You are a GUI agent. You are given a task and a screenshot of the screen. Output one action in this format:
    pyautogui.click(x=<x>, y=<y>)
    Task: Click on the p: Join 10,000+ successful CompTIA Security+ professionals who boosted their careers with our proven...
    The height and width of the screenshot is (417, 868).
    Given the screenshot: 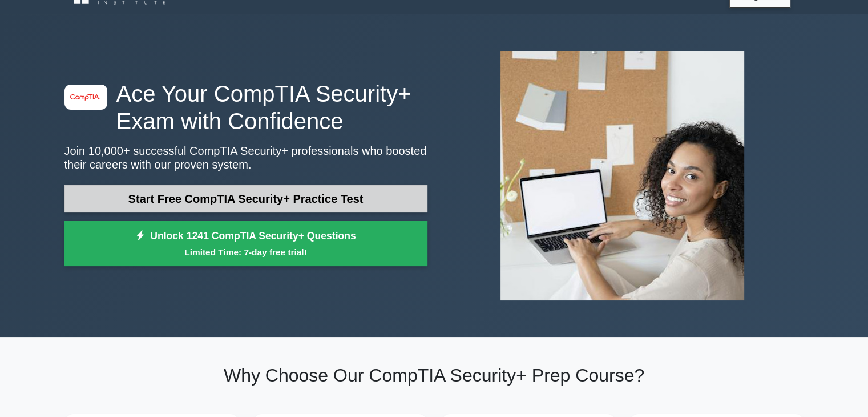 What is the action you would take?
    pyautogui.click(x=246, y=158)
    